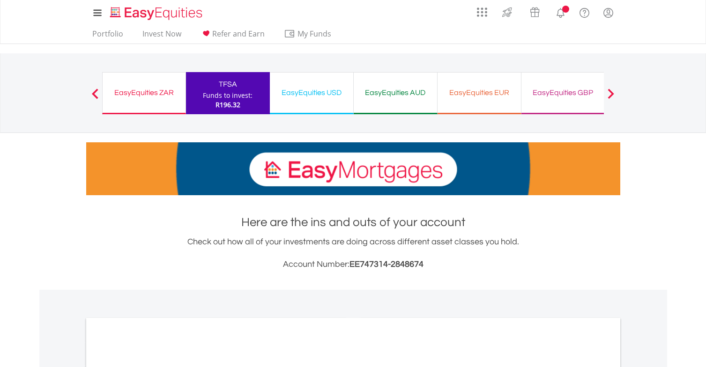  Describe the element at coordinates (608, 13) in the screenshot. I see `a: My Profile` at that location.